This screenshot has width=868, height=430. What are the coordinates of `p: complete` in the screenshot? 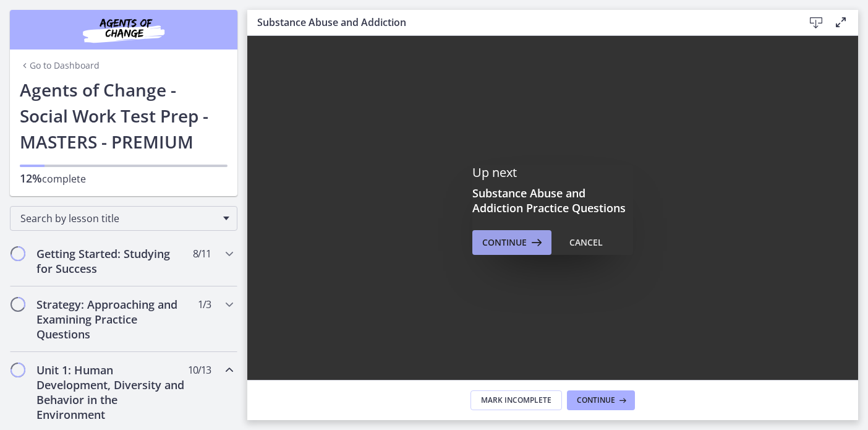 It's located at (124, 178).